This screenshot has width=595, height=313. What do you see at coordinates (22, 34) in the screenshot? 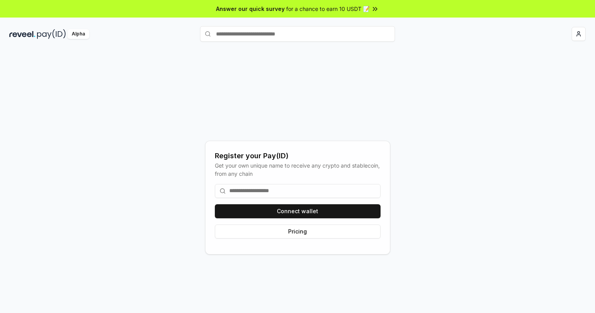
I see `img: reveel_dark` at bounding box center [22, 34].